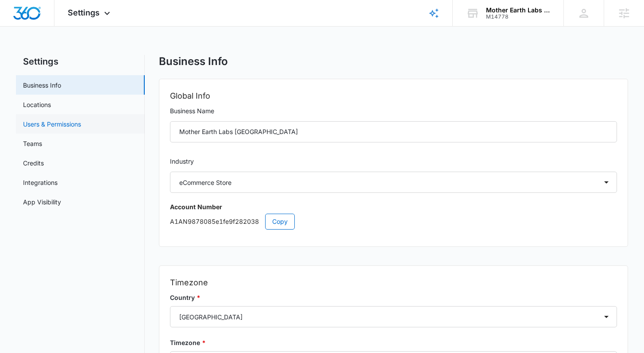 The width and height of the screenshot is (644, 353). What do you see at coordinates (32, 144) in the screenshot?
I see `a: Teams` at bounding box center [32, 144].